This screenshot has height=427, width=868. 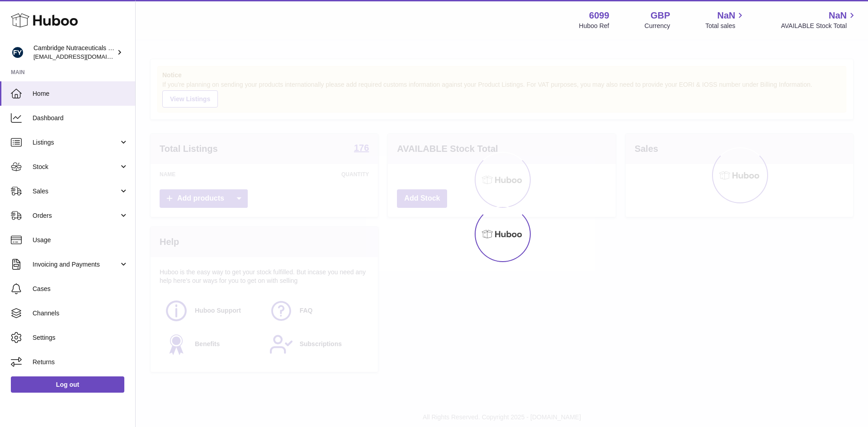 I want to click on div: Currency, so click(x=658, y=26).